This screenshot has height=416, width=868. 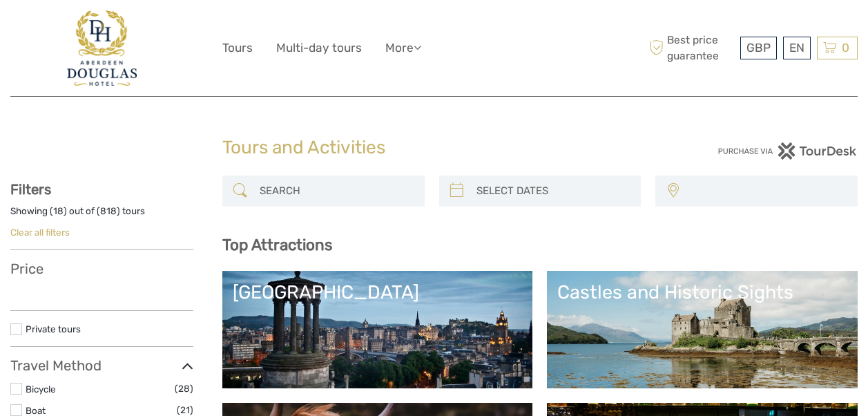 I want to click on a: Private tours, so click(x=53, y=329).